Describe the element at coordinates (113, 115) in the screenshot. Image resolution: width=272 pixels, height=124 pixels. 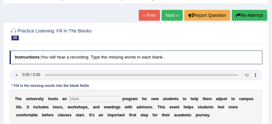
I see `b: p` at that location.